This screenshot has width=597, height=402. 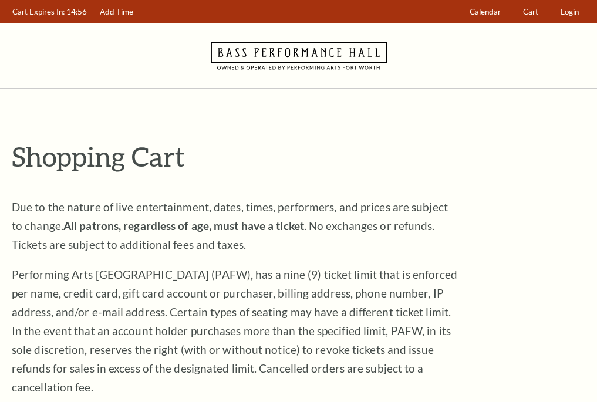 I want to click on a: Login, so click(x=570, y=12).